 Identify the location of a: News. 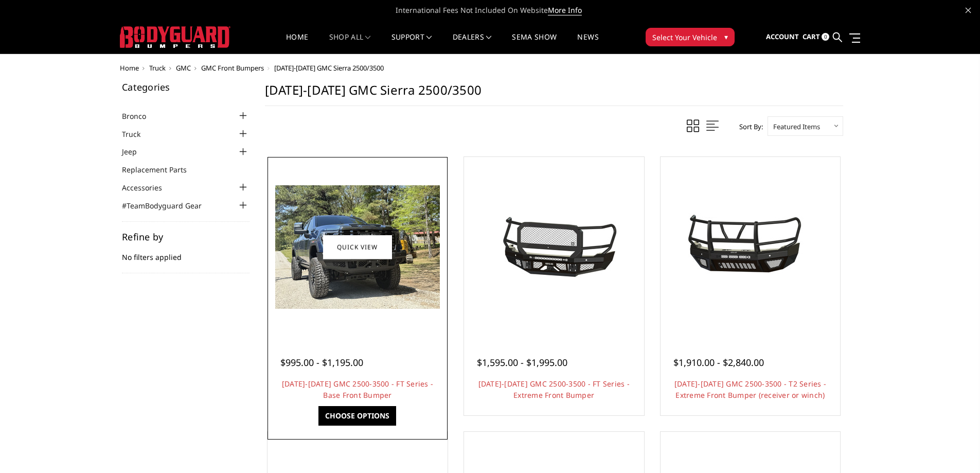
(587, 43).